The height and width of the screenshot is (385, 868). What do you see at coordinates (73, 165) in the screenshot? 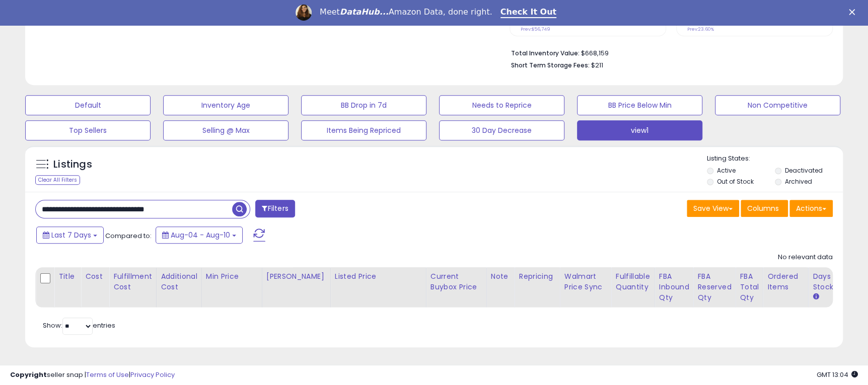
I see `h5: Listings` at bounding box center [73, 165].